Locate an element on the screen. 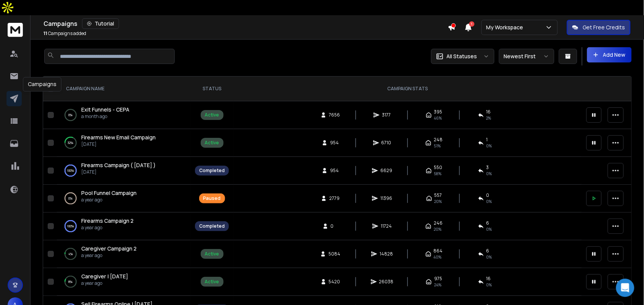 This screenshot has width=644, height=305. span: 14828 is located at coordinates (386, 254).